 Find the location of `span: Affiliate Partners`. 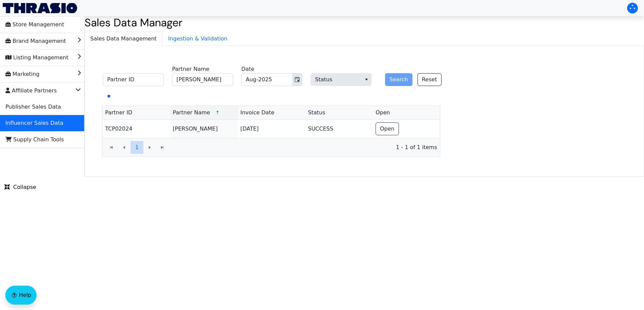

span: Affiliate Partners is located at coordinates (31, 91).